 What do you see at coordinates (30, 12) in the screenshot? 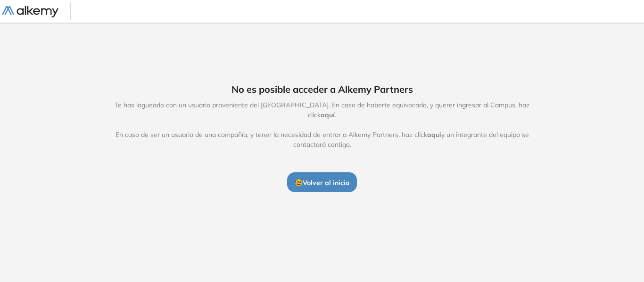
I see `img: Logo` at bounding box center [30, 12].